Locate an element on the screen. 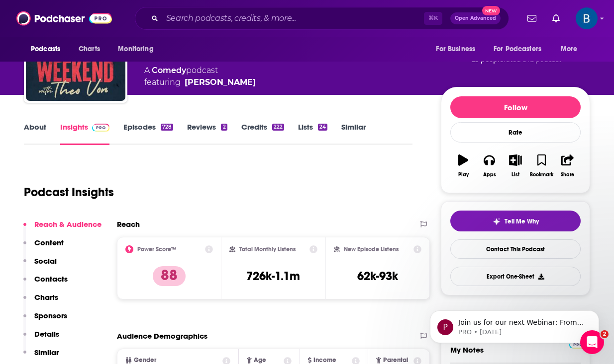 The height and width of the screenshot is (364, 614). button: Bookmark is located at coordinates (541, 166).